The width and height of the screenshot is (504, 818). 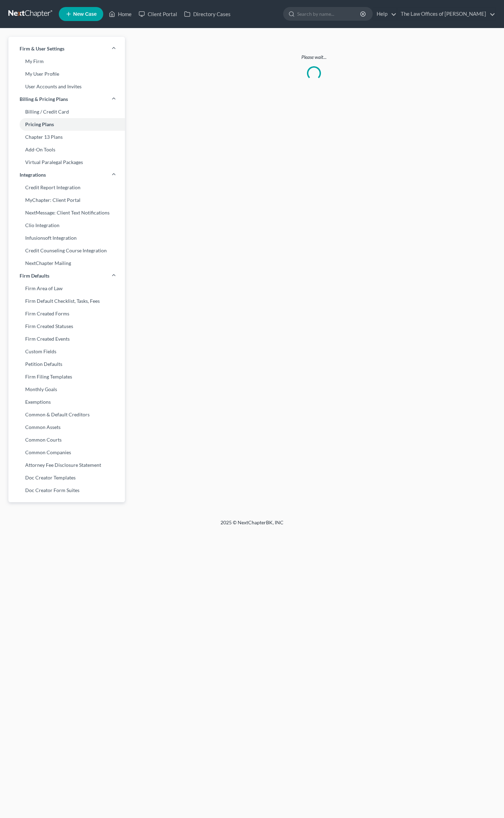 What do you see at coordinates (66, 99) in the screenshot?
I see `a: Billing & Pricing Plans` at bounding box center [66, 99].